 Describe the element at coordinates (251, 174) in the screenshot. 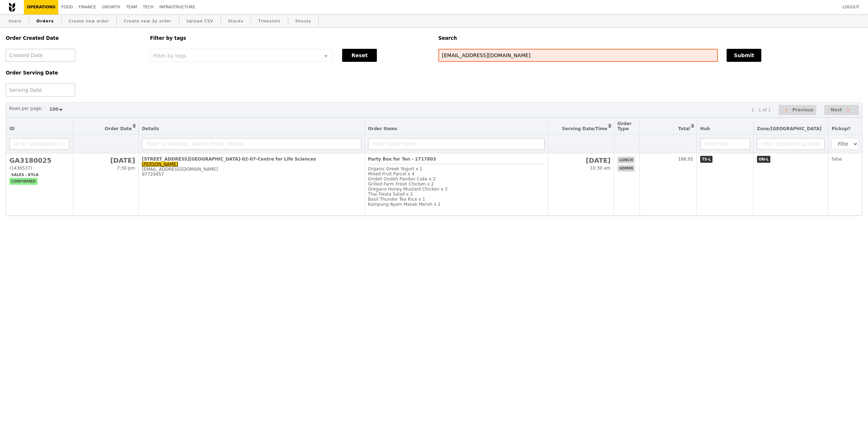

I see `div: 97729457` at that location.